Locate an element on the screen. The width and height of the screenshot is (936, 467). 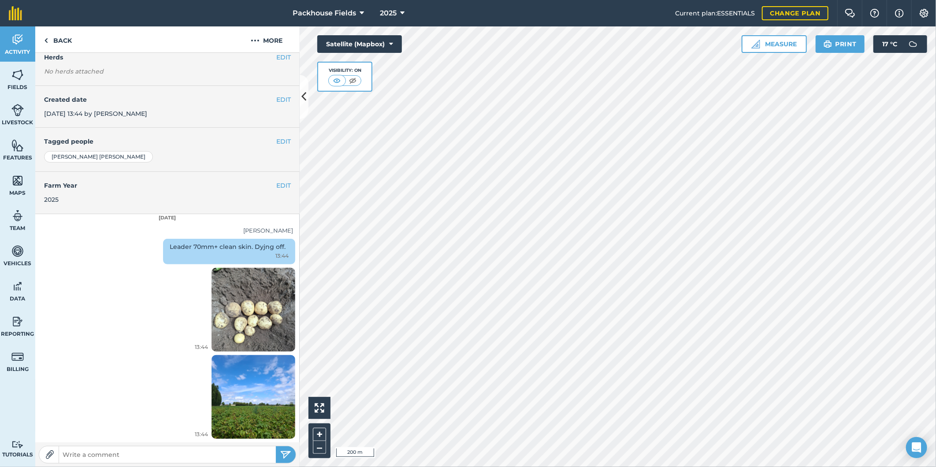
img: A cog icon is located at coordinates (924, 13).